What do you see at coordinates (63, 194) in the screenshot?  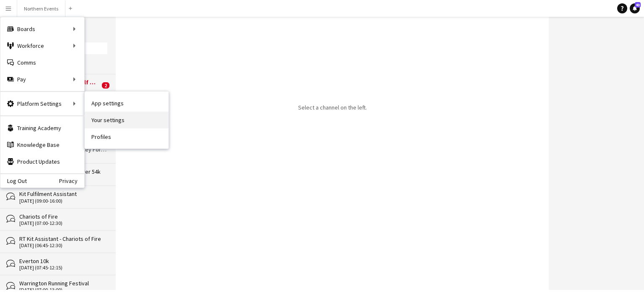 I see `div: Kit Fulfilment Assistant` at bounding box center [63, 194].